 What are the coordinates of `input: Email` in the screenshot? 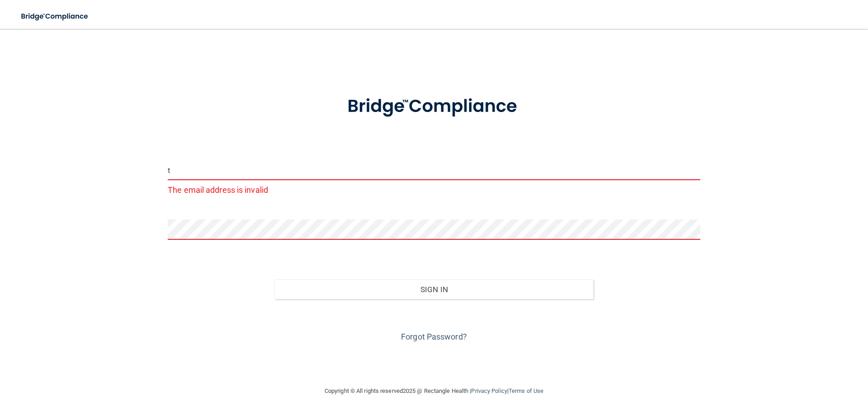 It's located at (434, 170).